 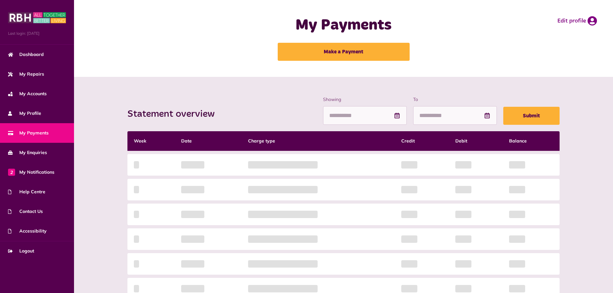 I want to click on span: Dashboard, so click(x=26, y=54).